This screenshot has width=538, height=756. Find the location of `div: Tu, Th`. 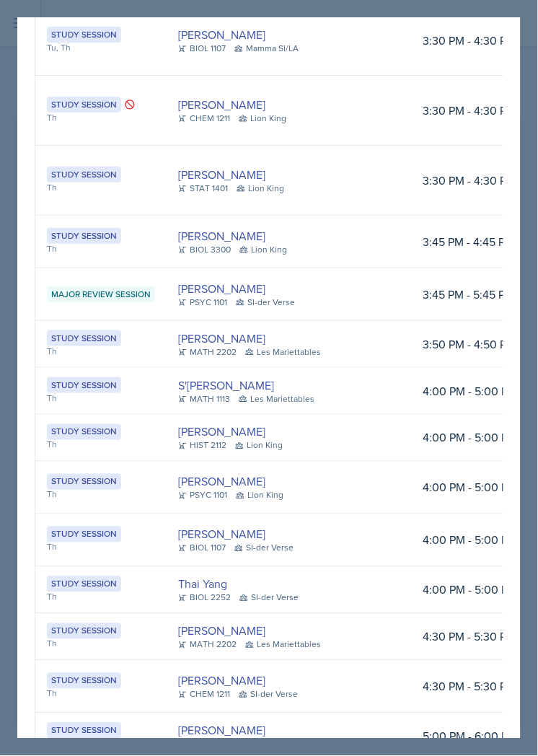

div: Tu, Th is located at coordinates (101, 48).